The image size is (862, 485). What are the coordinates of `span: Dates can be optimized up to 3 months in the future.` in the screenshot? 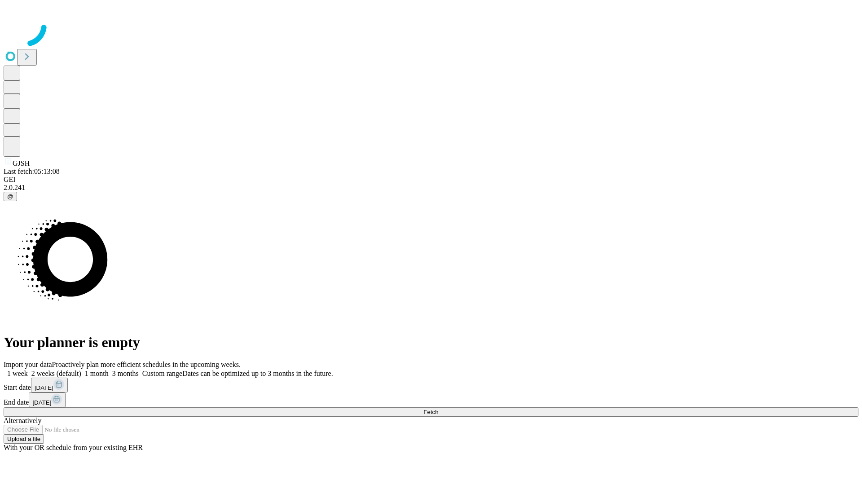 It's located at (257, 373).